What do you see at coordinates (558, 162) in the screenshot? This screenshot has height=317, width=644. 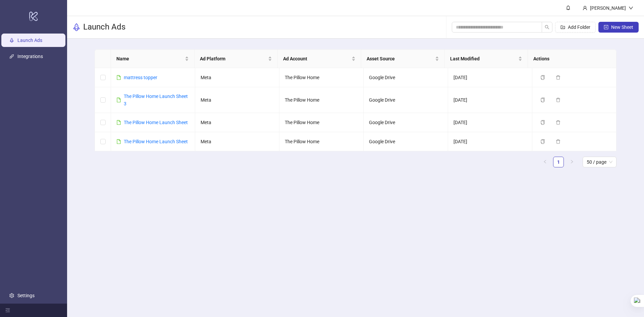 I see `a: 1` at bounding box center [558, 162].